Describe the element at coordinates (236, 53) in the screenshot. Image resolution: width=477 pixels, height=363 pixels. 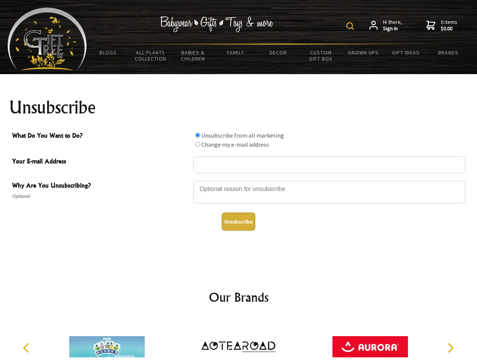
I see `a: Family` at that location.